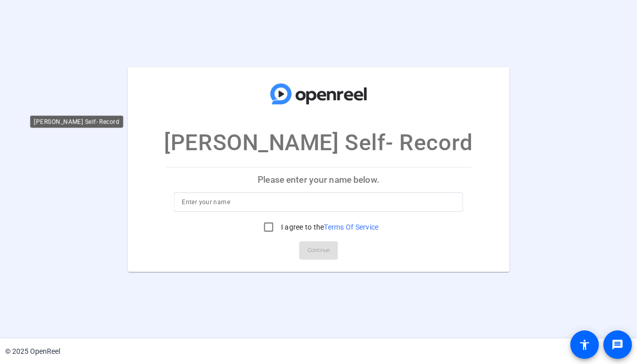 The height and width of the screenshot is (364, 637). Describe the element at coordinates (32, 351) in the screenshot. I see `div: © 2025 OpenReel` at that location.